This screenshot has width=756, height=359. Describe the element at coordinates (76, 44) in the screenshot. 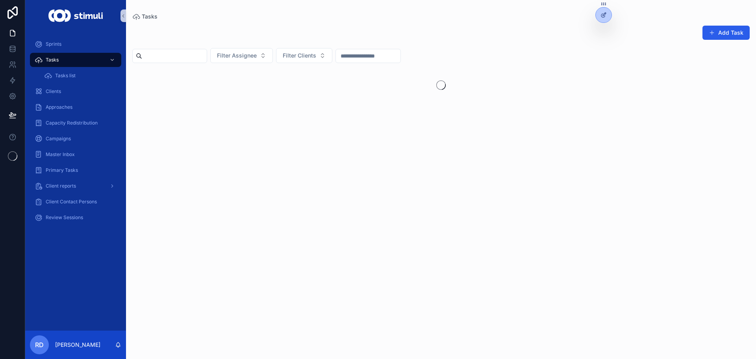

I see `a: Sprints` at that location.